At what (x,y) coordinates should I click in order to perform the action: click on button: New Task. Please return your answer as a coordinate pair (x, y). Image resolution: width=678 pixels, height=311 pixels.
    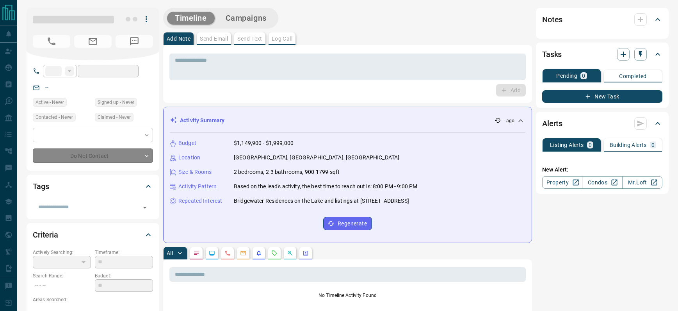
    Looking at the image, I should click on (602, 96).